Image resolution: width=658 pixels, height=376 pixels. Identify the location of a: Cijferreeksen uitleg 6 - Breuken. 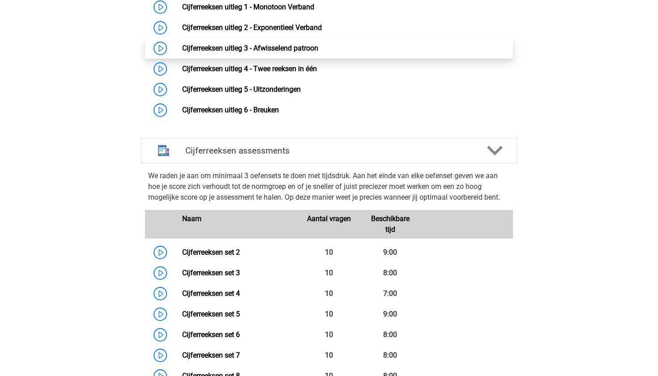
(230, 110).